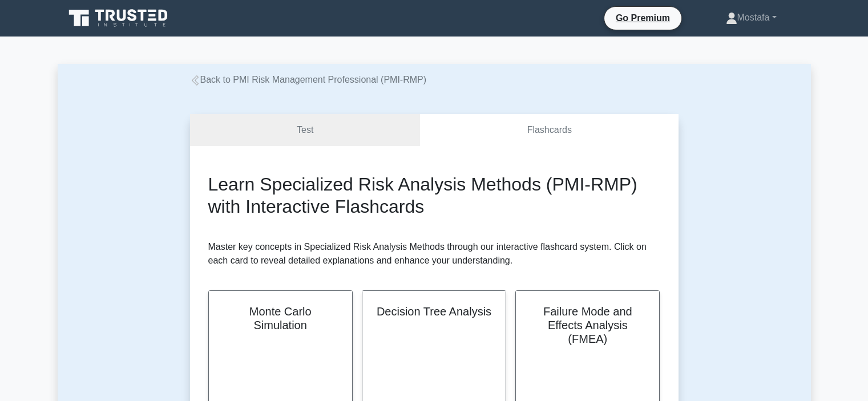 The height and width of the screenshot is (401, 868). What do you see at coordinates (549, 130) in the screenshot?
I see `a: Flashcards` at bounding box center [549, 130].